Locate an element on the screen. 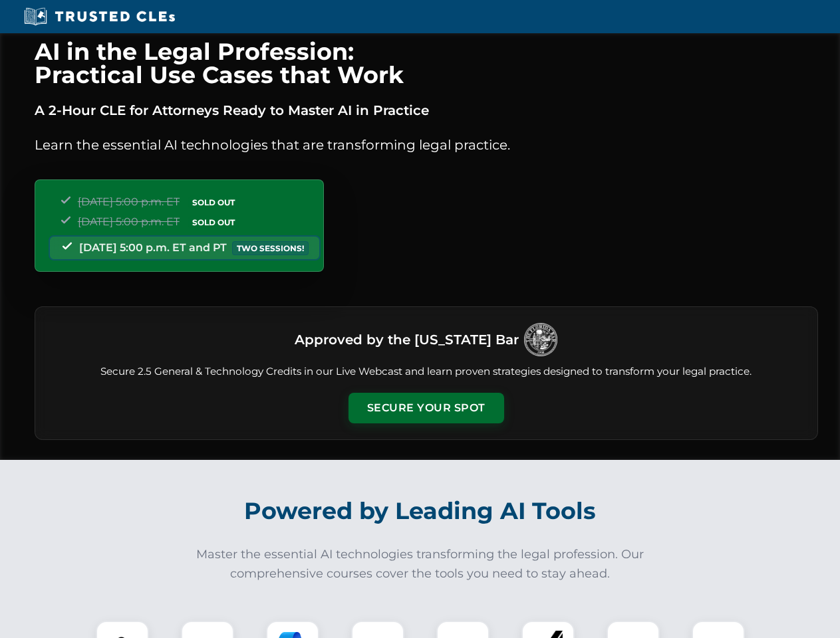 The width and height of the screenshot is (840, 638). p: Learn the essential AI technologies that are transforming legal practice. is located at coordinates (426, 145).